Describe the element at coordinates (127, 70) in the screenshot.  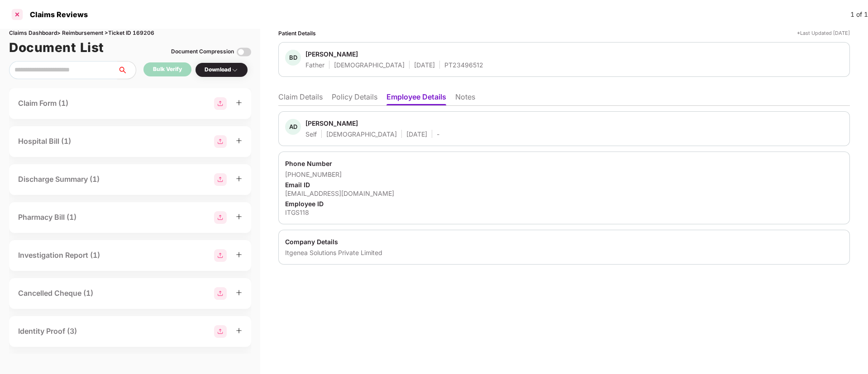
I see `button: search` at that location.